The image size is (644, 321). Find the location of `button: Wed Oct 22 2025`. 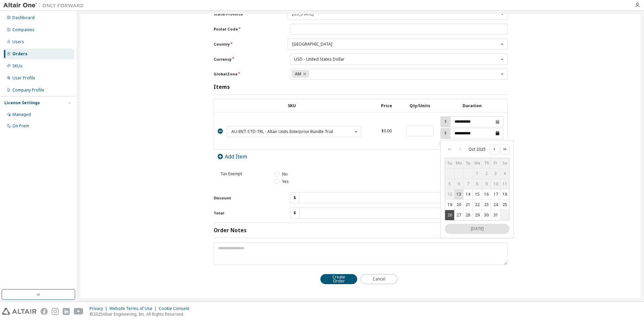

button: Wed Oct 22 2025 is located at coordinates (478, 205).